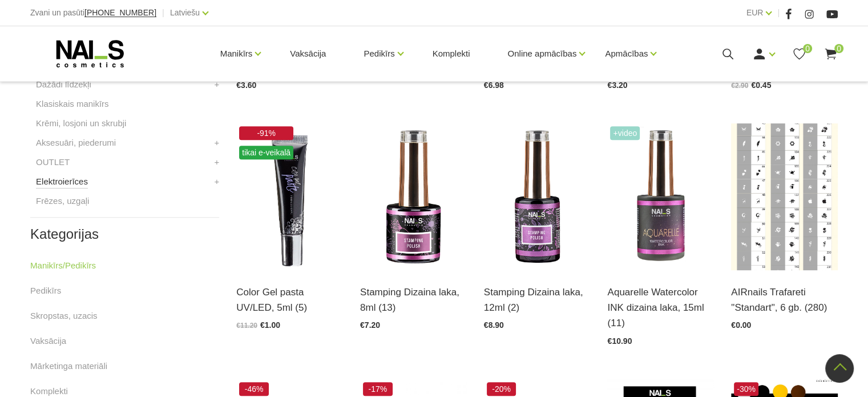 The height and width of the screenshot is (397, 868). Describe the element at coordinates (452, 54) in the screenshot. I see `a: Komplekti` at that location.